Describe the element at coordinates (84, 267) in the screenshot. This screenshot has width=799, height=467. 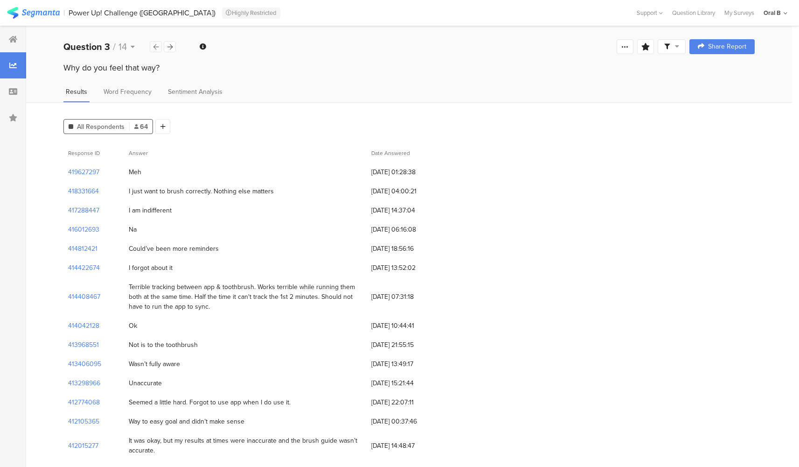
I see `section: 414422674` at that location.